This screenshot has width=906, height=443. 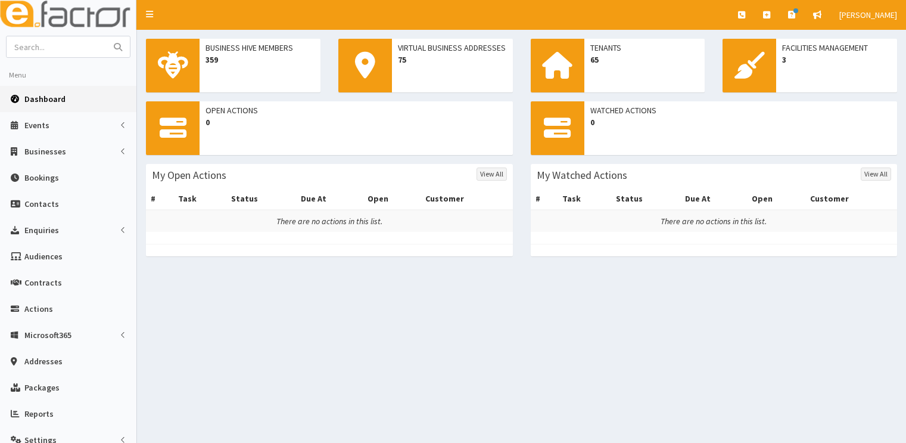 I want to click on span: Dashboard, so click(x=45, y=99).